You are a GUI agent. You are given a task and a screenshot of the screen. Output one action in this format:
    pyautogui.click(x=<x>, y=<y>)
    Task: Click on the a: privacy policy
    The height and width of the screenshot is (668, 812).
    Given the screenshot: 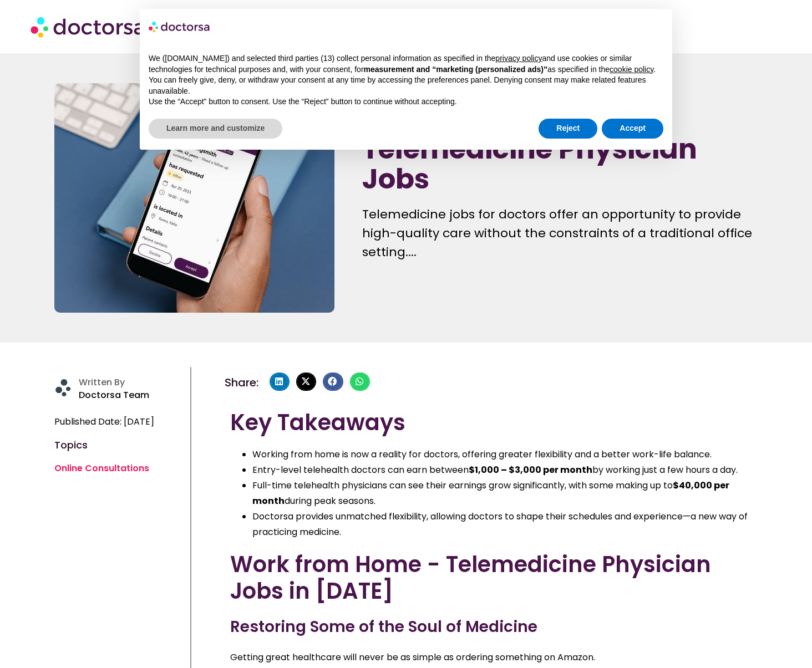 What is the action you would take?
    pyautogui.click(x=519, y=58)
    